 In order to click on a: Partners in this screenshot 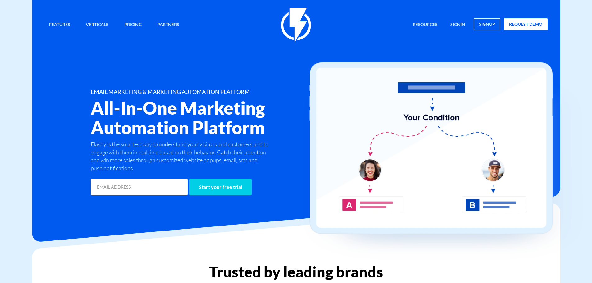, I will do `click(168, 25)`.